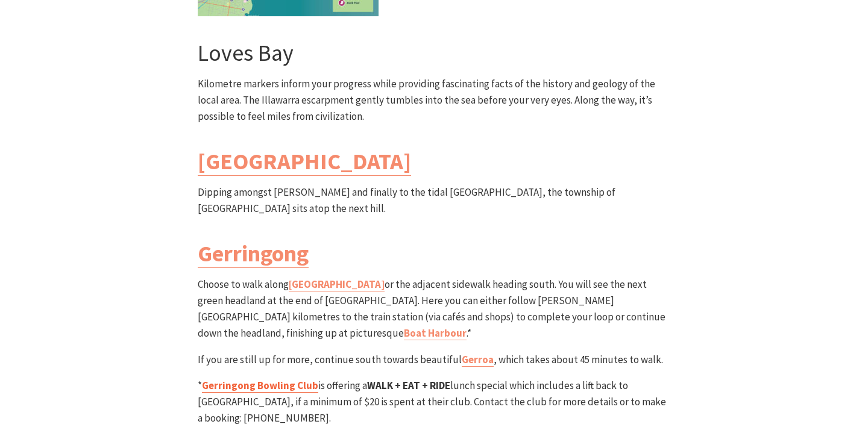 The height and width of the screenshot is (436, 868). What do you see at coordinates (434, 309) in the screenshot?
I see `p: Choose to walk along or the adjacent sidewalk heading south. You will see the next green headland...` at bounding box center [434, 309].